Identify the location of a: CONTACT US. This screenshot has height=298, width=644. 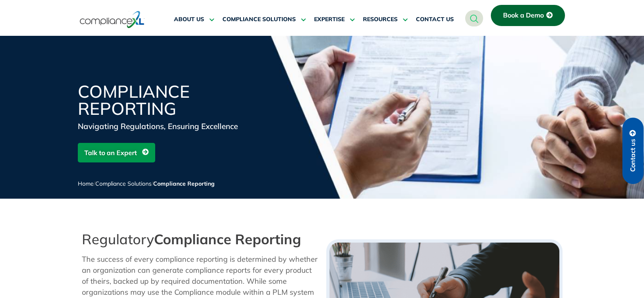
(435, 20).